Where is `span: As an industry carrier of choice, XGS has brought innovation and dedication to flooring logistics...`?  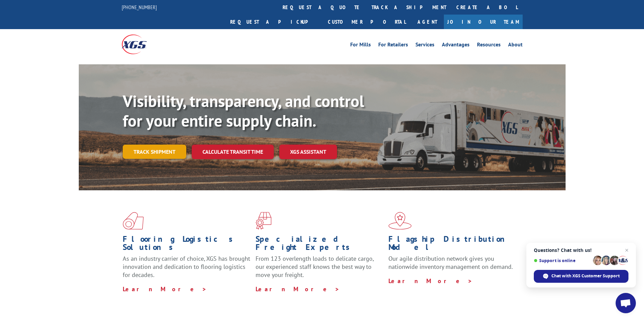 span: As an industry carrier of choice, XGS has brought innovation and dedication to flooring logistics... is located at coordinates (186, 267).